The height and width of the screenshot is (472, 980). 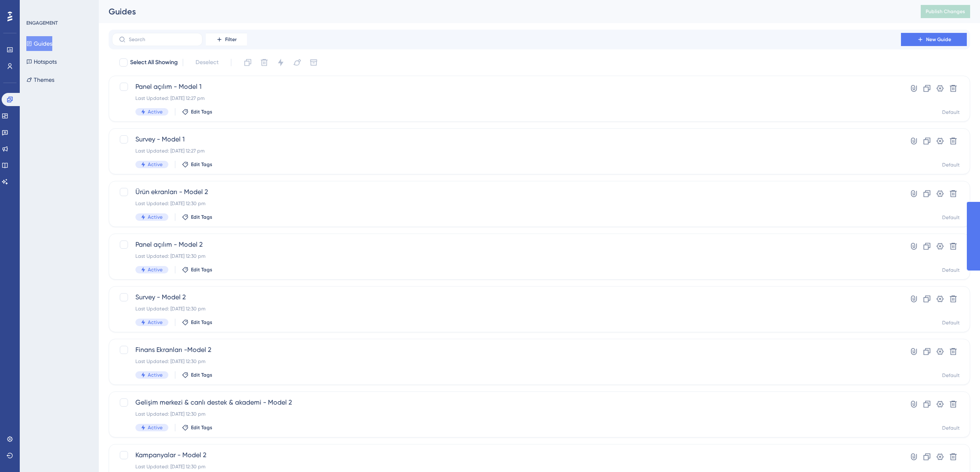 I want to click on span: Panel açılım - Model 2, so click(x=506, y=245).